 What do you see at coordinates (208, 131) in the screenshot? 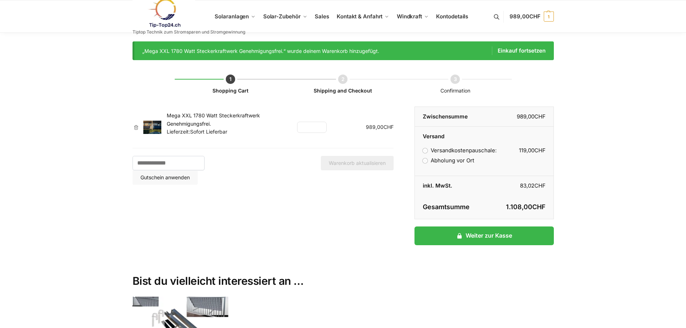
I see `span: Sofort Lieferbar` at bounding box center [208, 131].